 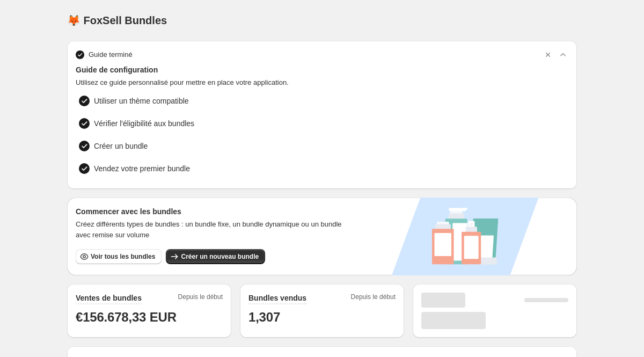 I want to click on span: Créer un nouveau bundle, so click(x=220, y=256).